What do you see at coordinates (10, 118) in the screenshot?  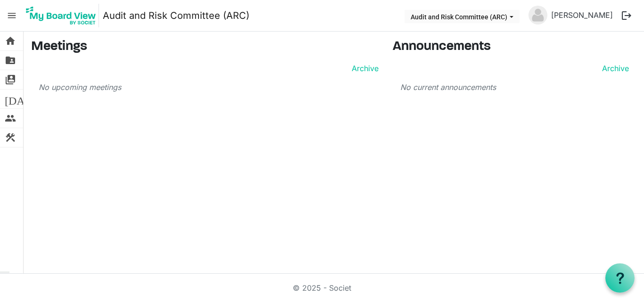 I see `span: people` at bounding box center [10, 118].